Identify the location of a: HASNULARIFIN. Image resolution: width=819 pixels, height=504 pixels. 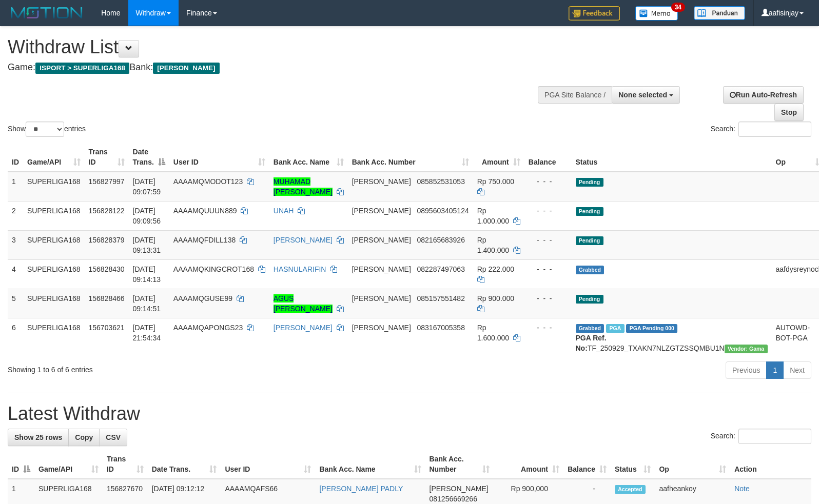
(299, 269).